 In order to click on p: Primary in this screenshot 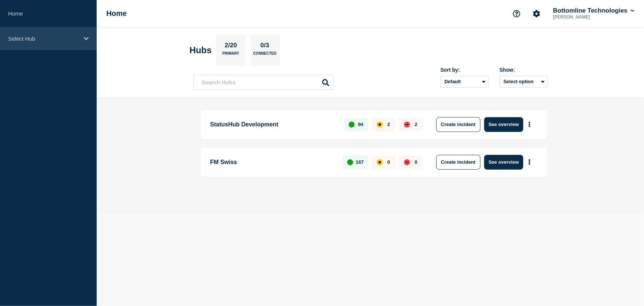, I will do `click(231, 55)`.